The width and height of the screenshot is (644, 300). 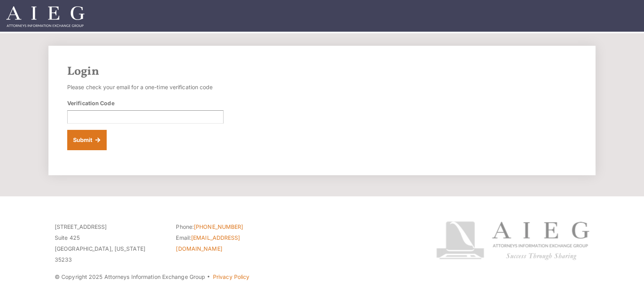 I want to click on label: Verification Code, so click(x=91, y=103).